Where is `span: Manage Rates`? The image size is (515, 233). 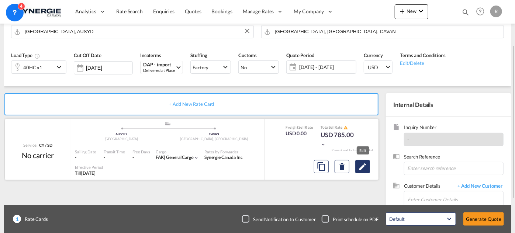
span: Manage Rates is located at coordinates (258, 11).